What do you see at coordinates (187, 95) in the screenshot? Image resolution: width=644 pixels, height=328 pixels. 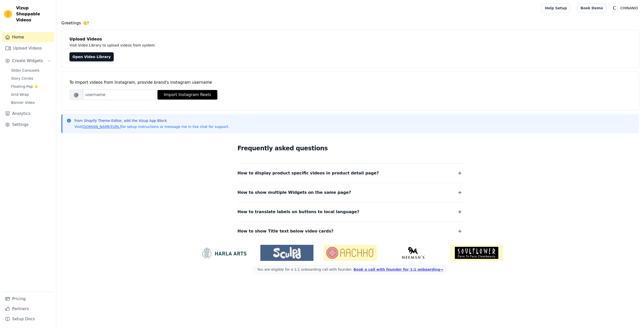 I see `button: Import Instagram Reels` at bounding box center [187, 95].